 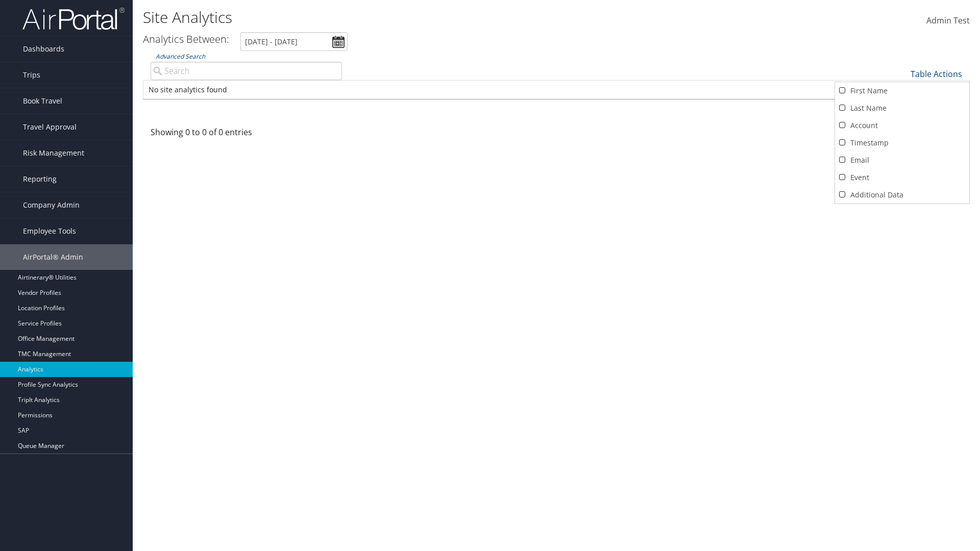 What do you see at coordinates (53, 257) in the screenshot?
I see `span: AirPortal® Admin` at bounding box center [53, 257].